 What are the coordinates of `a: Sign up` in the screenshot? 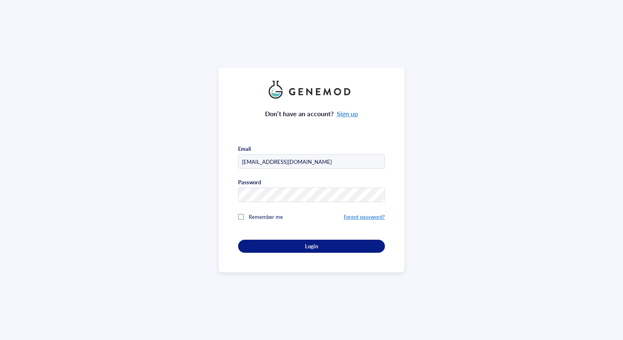 It's located at (347, 113).